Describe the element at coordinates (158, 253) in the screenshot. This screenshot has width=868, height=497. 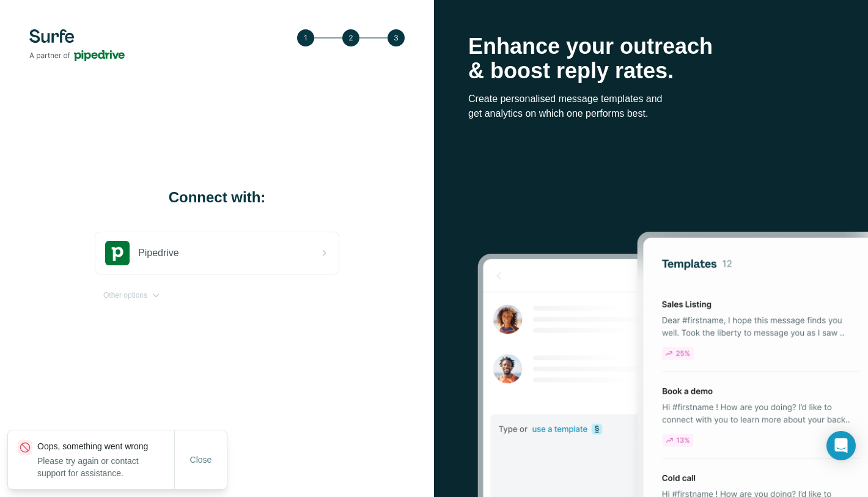
I see `span: Pipedrive` at that location.